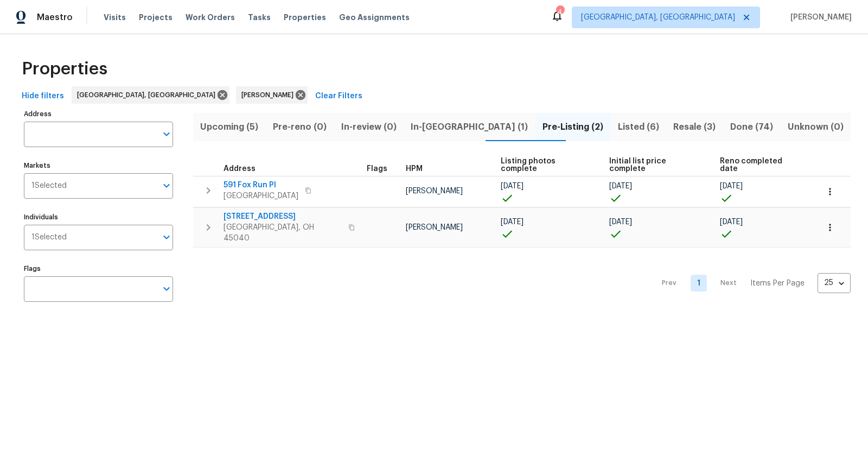 The image size is (868, 475). What do you see at coordinates (115, 17) in the screenshot?
I see `span: Visits` at bounding box center [115, 17].